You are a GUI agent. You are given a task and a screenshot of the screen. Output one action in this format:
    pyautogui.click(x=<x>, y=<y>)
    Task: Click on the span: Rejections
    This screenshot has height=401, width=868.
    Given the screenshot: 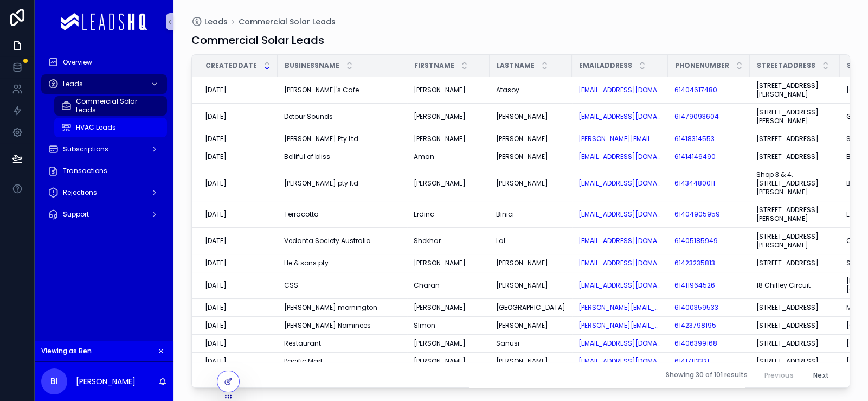 What is the action you would take?
    pyautogui.click(x=80, y=192)
    